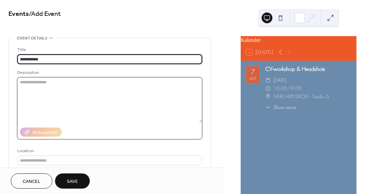  I want to click on div: Title, so click(109, 50).